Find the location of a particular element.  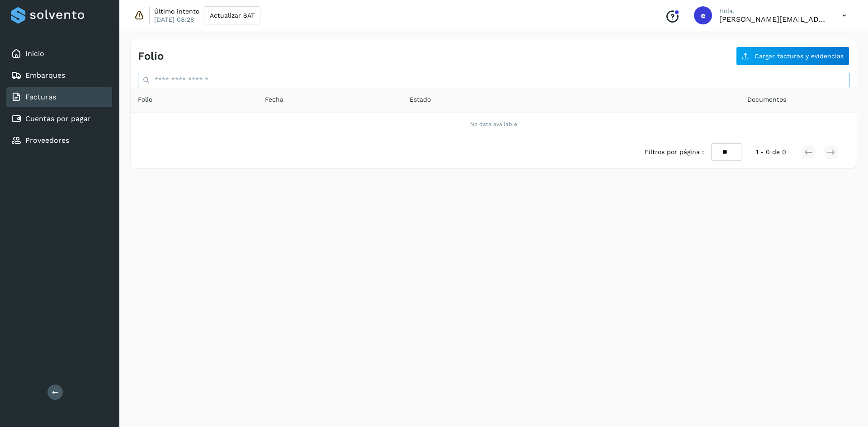

div: Proveedores is located at coordinates (59, 140).